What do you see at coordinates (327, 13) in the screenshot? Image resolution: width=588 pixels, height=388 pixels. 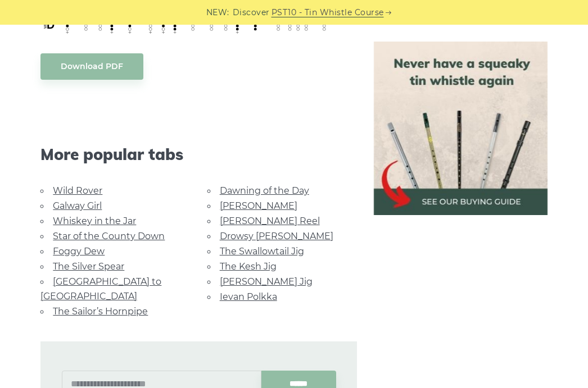 I see `a: PST10 - Tin Whistle Course` at bounding box center [327, 13].